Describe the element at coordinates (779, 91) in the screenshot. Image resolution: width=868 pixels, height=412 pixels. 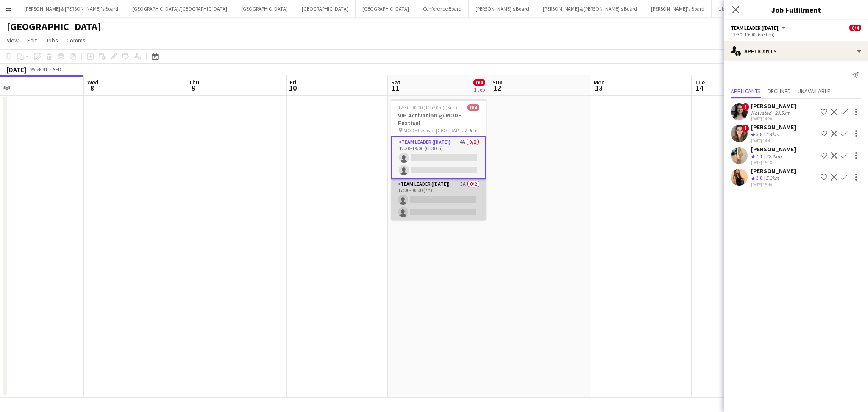
I see `span: Declined` at that location.